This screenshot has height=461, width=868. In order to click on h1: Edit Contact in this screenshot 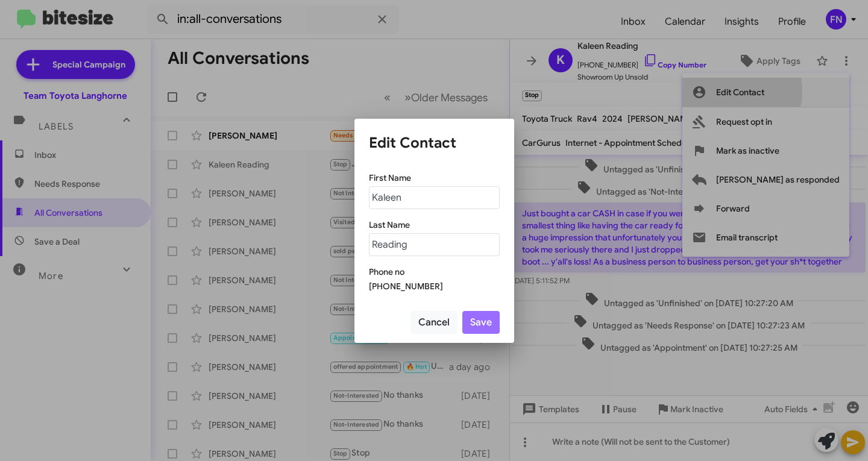, I will do `click(434, 143)`.